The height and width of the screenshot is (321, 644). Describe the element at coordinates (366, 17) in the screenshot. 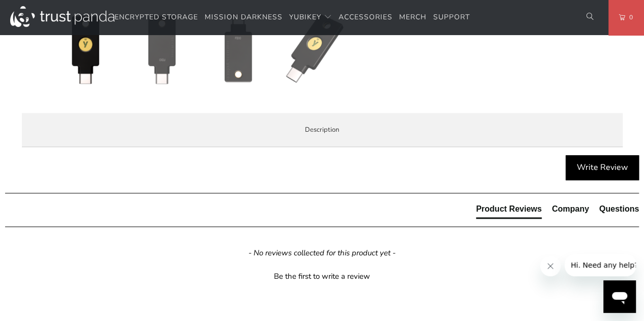

I see `span: Accessories` at that location.